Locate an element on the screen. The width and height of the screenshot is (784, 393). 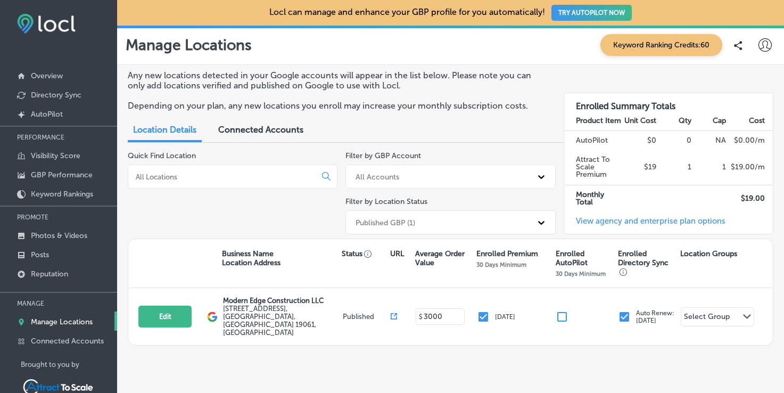
button: Edit is located at coordinates (165, 316).